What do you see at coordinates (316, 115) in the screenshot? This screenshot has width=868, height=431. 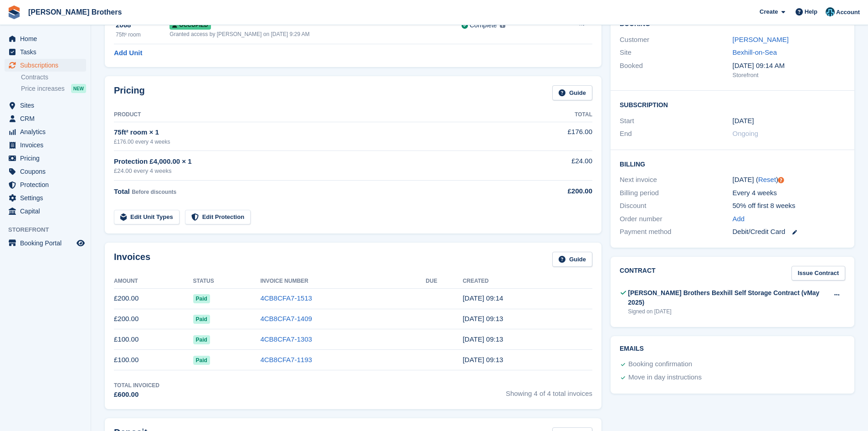 I see `th: Product` at bounding box center [316, 115].